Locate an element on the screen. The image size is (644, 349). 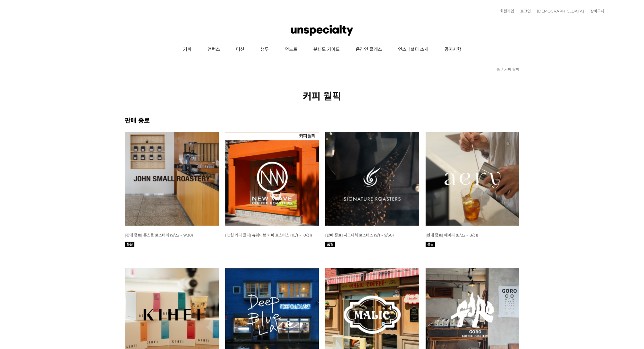
a: 홈 is located at coordinates (498, 69).